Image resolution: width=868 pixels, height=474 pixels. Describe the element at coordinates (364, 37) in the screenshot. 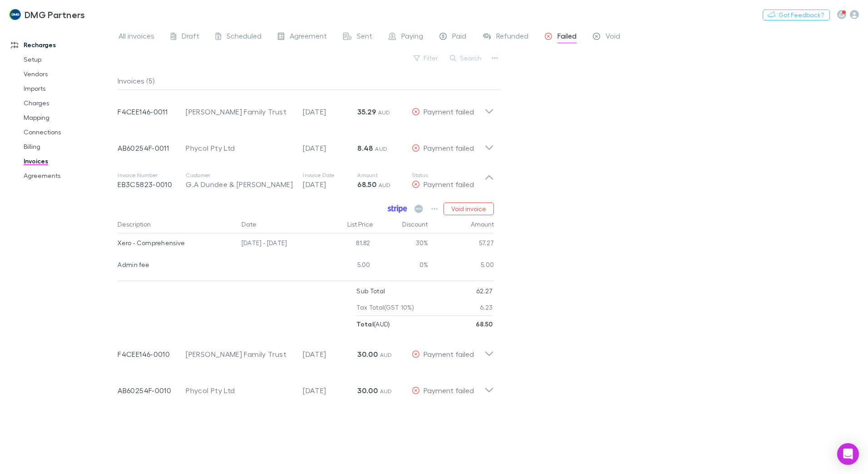

I see `span: Sent` at that location.